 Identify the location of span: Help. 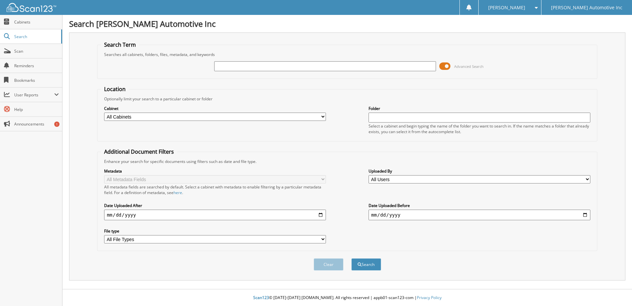
(36, 109).